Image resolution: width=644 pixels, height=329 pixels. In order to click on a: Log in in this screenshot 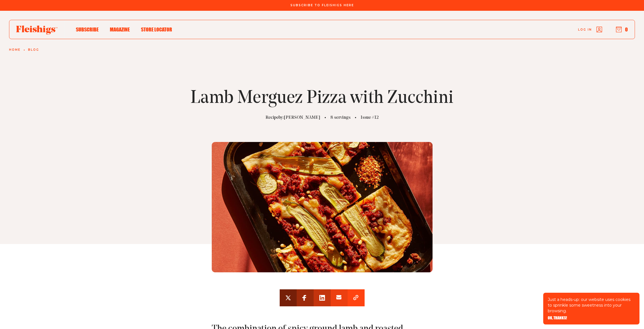, I will do `click(590, 29)`.